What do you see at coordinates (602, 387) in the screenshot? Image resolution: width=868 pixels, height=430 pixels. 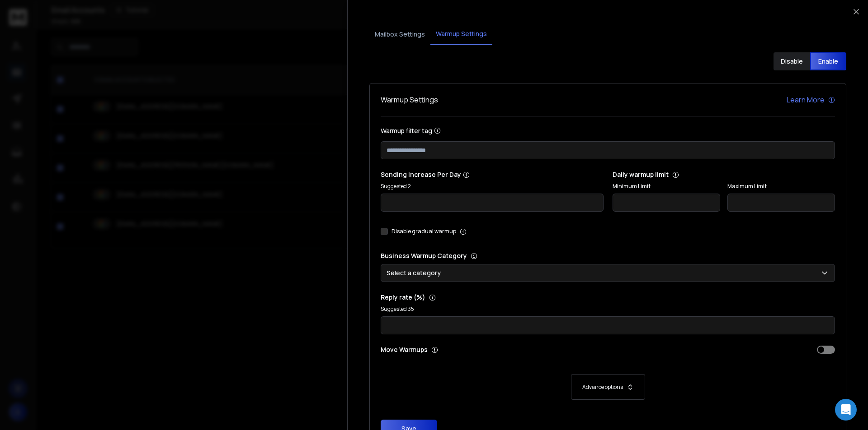 I see `p: Advance options` at bounding box center [602, 387].